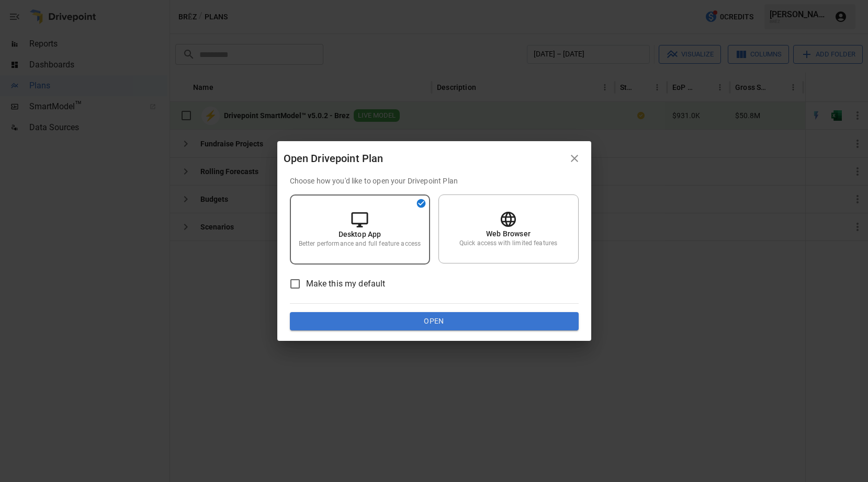 This screenshot has width=868, height=482. I want to click on p: Choose how you'd like to open your Drivepoint Plan, so click(435, 181).